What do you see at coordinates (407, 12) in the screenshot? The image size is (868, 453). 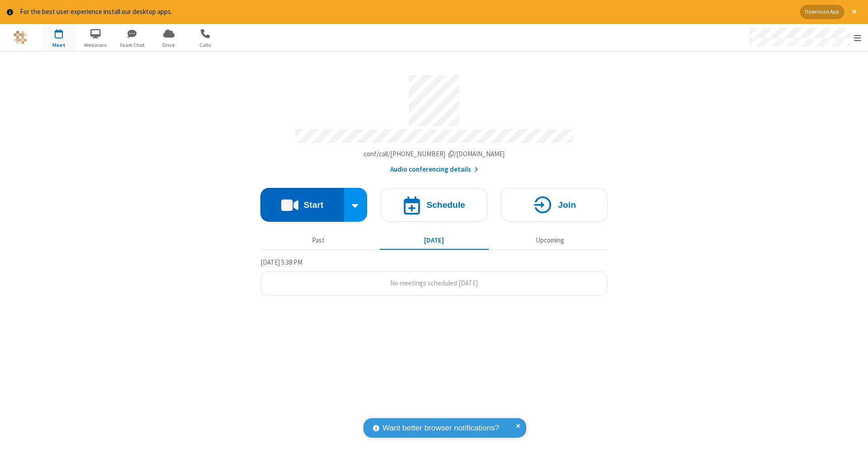 I see `div: For the best user experience install our desktop apps.` at bounding box center [407, 12].